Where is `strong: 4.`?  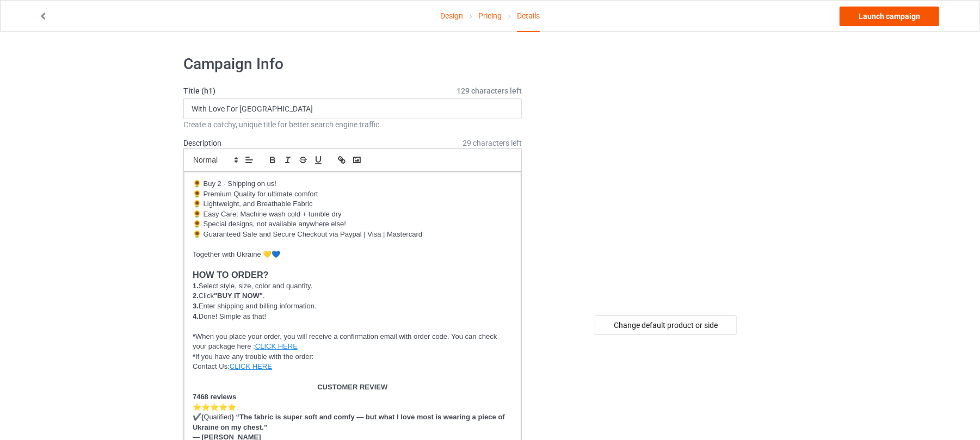
strong: 4. is located at coordinates (195, 316).